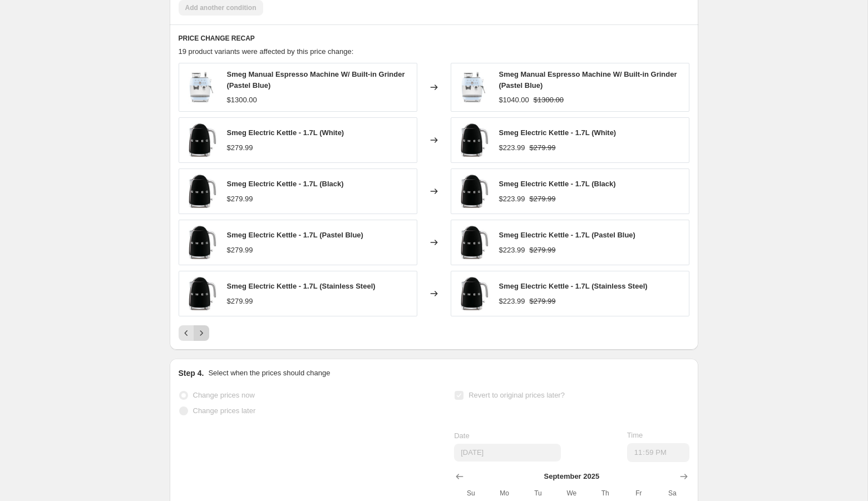  What do you see at coordinates (505, 494) in the screenshot?
I see `span: Mo` at bounding box center [505, 494].